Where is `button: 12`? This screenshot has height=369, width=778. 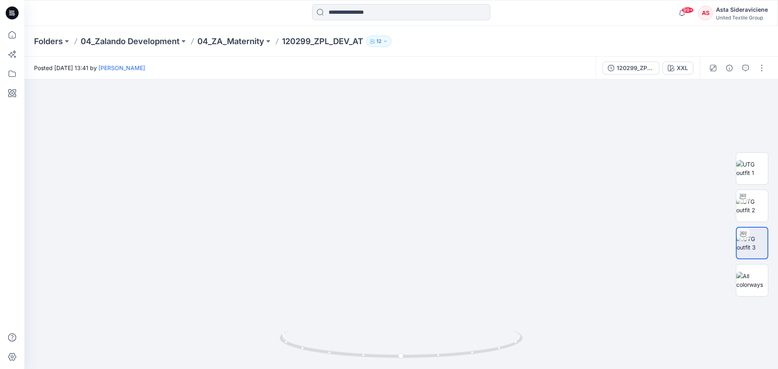
button: 12 is located at coordinates (379, 41).